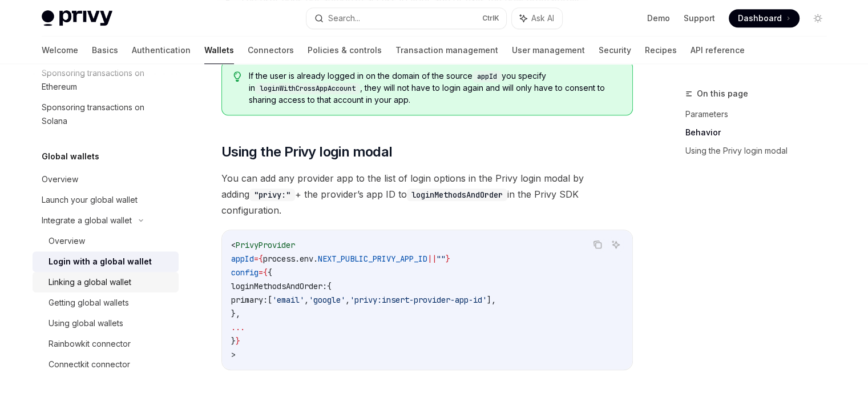 This screenshot has height=397, width=868. Describe the element at coordinates (345, 50) in the screenshot. I see `a: Policies & controls` at that location.